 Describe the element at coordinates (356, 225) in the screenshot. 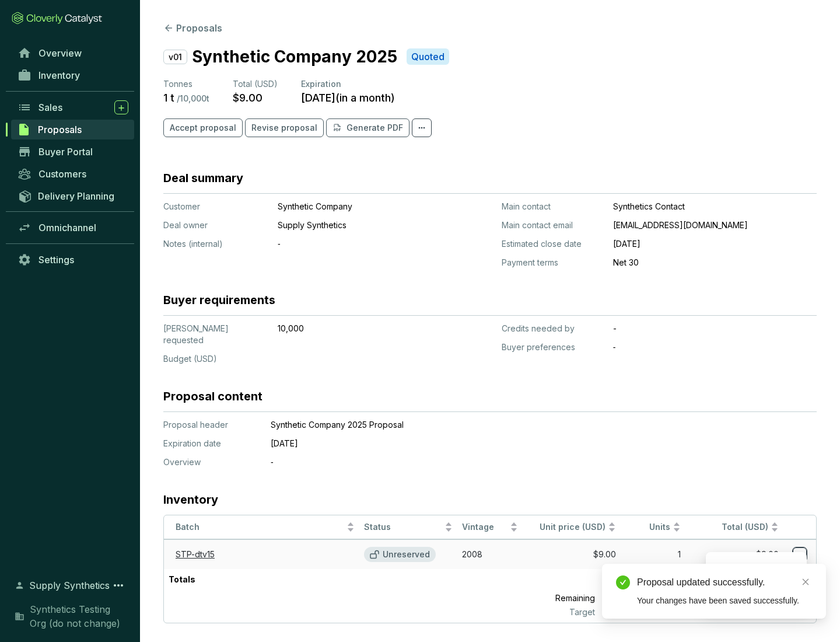

I see `p: Supply Synthetics` at that location.